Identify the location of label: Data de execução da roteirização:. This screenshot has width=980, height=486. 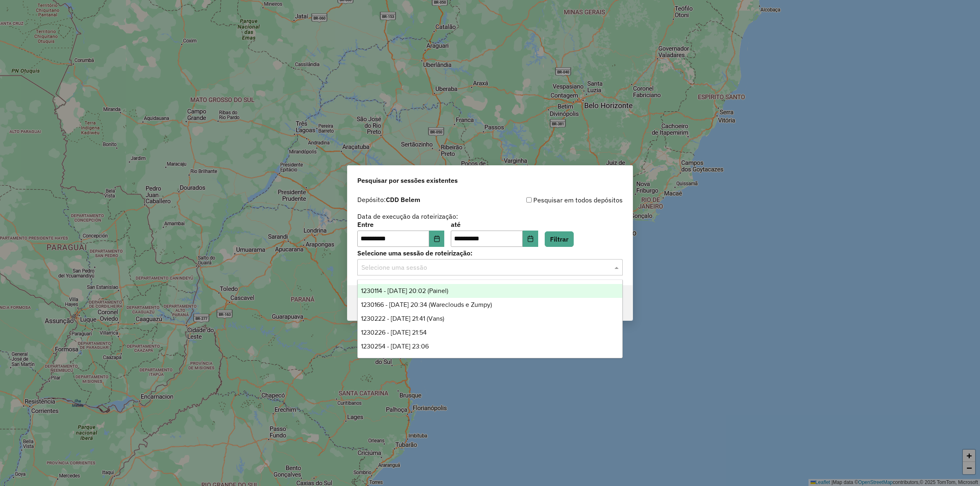
(407, 217).